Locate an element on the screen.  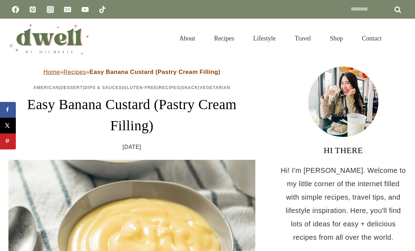
a: Dips & Sauces is located at coordinates (103, 88).